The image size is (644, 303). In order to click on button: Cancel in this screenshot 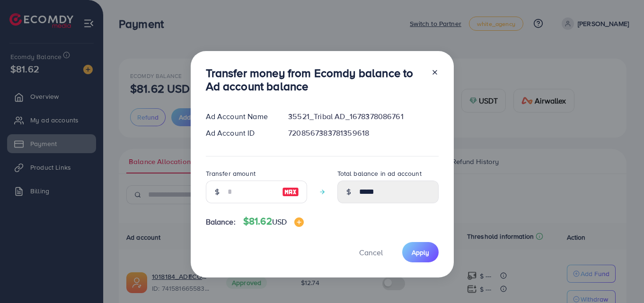, I will do `click(371, 252)`.